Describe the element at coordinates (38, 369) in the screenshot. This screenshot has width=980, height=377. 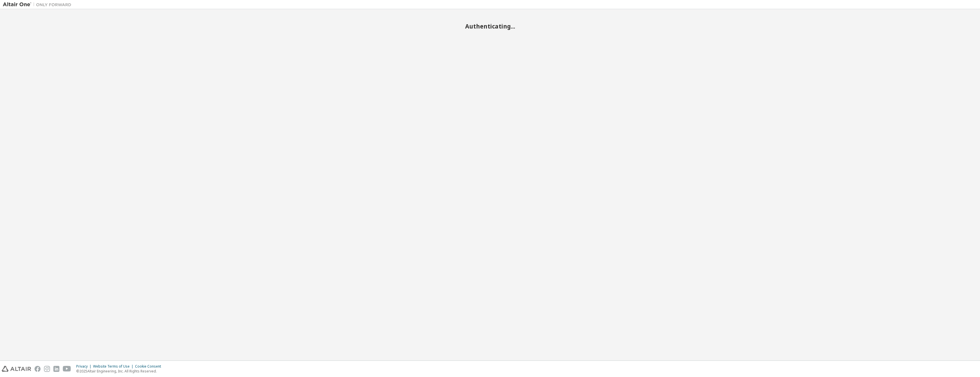
I see `img: facebook.svg` at that location.